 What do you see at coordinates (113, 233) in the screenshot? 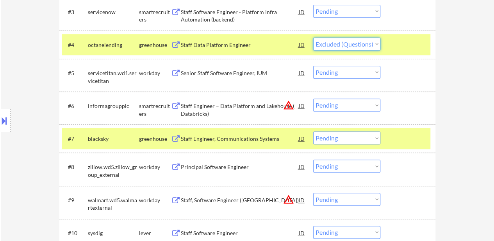
I see `div: sysdig` at bounding box center [113, 233].